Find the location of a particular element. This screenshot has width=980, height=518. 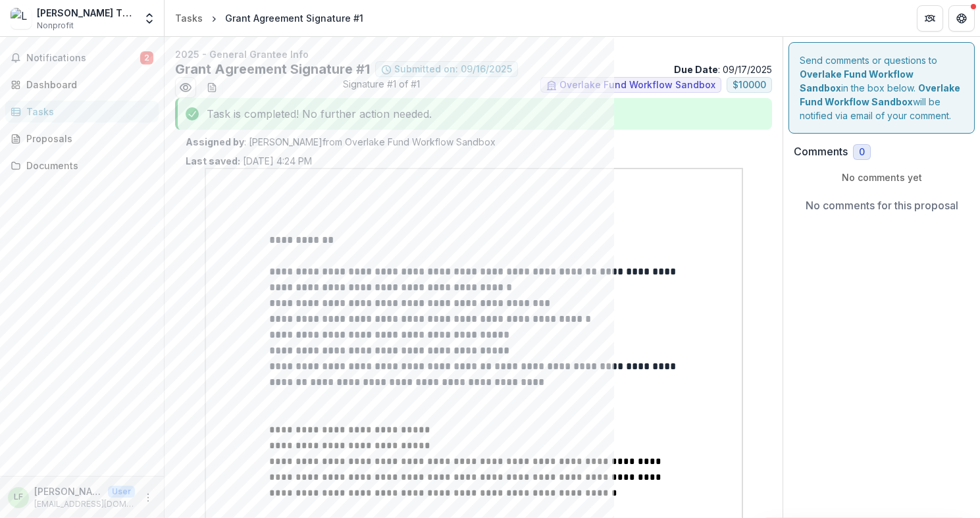

a: Dashboard is located at coordinates (81, 84).